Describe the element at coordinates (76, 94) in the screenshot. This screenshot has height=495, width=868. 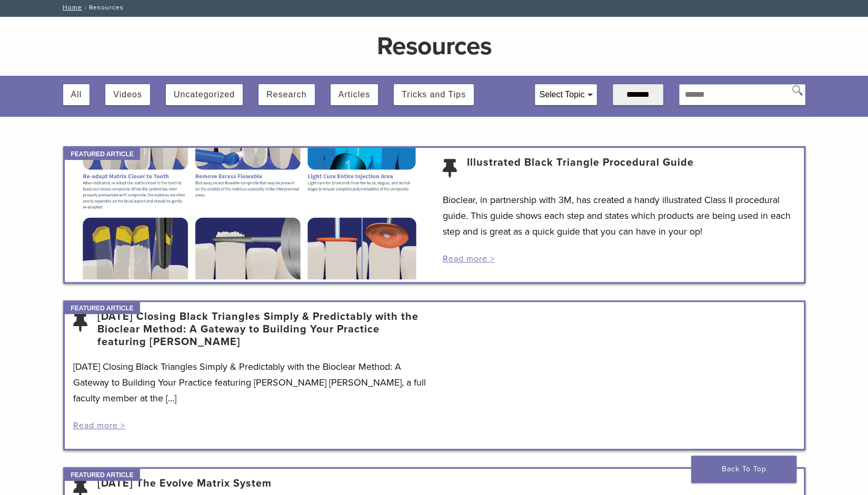
I see `button: All` at that location.